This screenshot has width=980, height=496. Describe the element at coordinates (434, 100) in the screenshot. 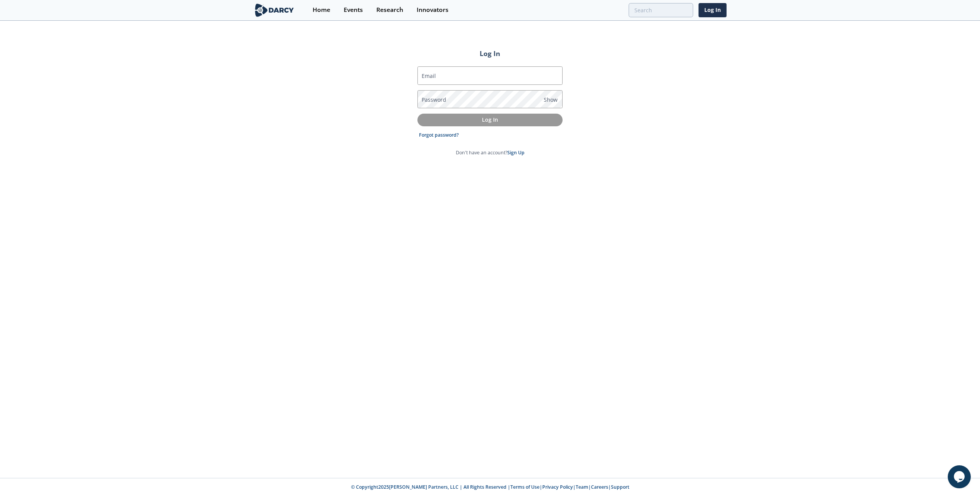

I see `label: Password` at that location.